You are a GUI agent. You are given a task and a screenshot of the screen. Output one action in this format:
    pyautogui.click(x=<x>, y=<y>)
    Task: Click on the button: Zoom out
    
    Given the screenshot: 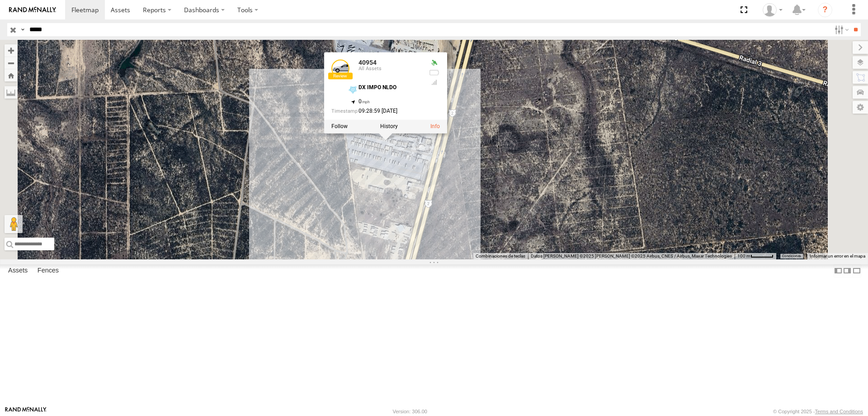 What is the action you would take?
    pyautogui.click(x=11, y=63)
    